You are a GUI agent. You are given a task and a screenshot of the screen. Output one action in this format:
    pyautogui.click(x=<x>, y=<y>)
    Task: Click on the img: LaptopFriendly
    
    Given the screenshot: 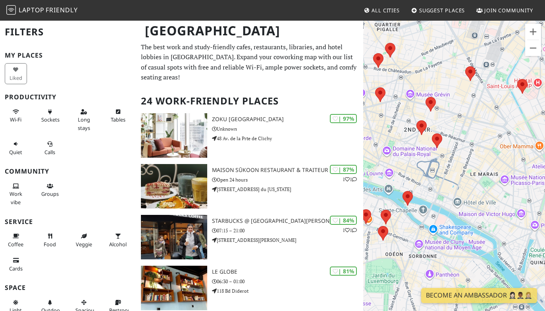 What is the action you would take?
    pyautogui.click(x=11, y=10)
    